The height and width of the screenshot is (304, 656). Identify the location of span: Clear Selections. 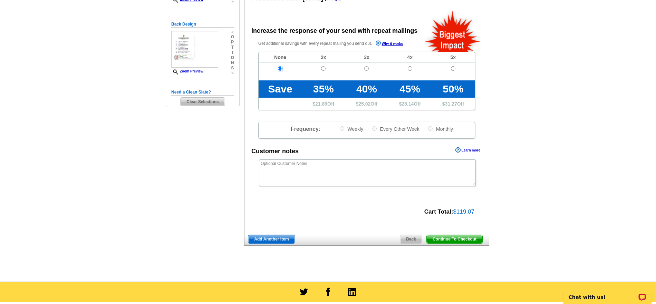
(202, 102).